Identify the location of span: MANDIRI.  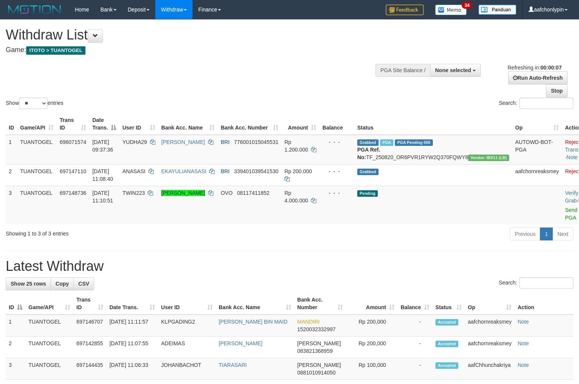
(309, 322).